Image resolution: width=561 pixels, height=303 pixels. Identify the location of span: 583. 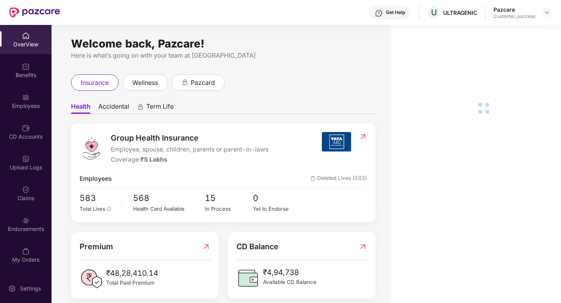
(98, 198).